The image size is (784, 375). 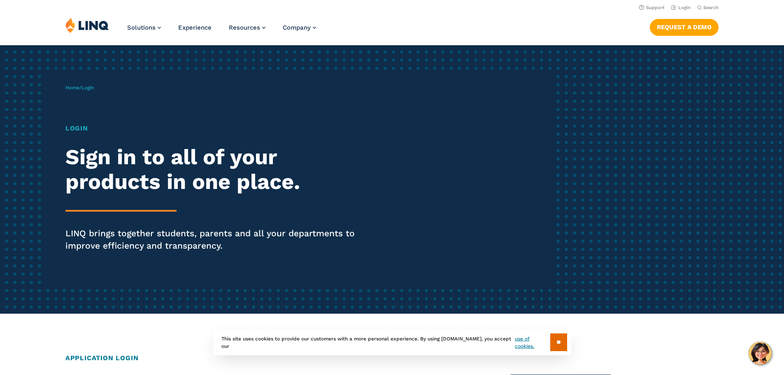 I want to click on div: This site uses cookies to provide our customers with a more personal experience. By using [DOMAIN..., so click(x=392, y=342).